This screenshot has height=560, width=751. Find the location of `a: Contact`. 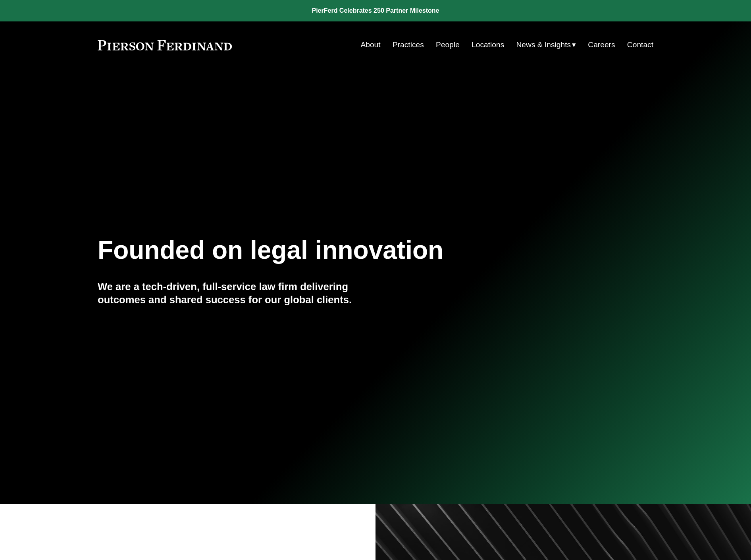

a: Contact is located at coordinates (640, 45).